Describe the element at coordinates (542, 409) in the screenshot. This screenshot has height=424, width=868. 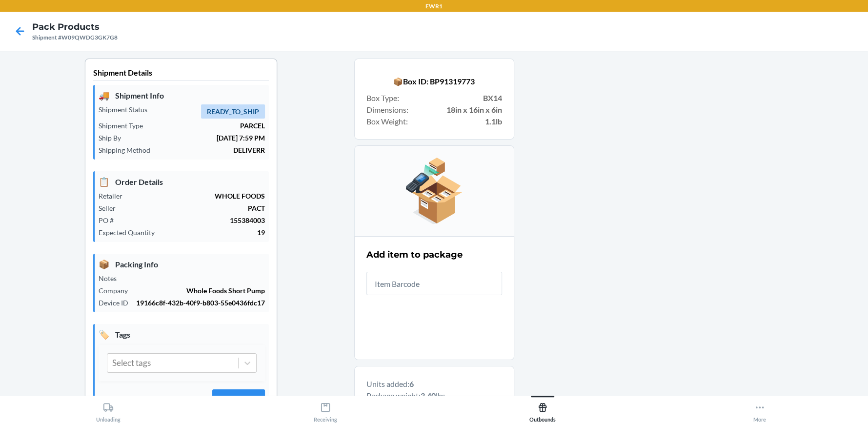
I see `button: Outbounds` at that location.